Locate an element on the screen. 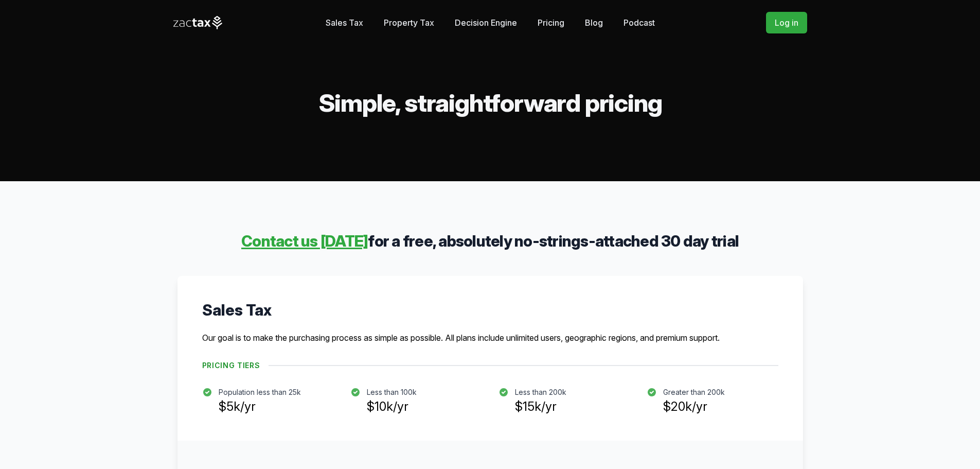 The image size is (980, 469). h4: Pricing Tiers is located at coordinates (235, 365).